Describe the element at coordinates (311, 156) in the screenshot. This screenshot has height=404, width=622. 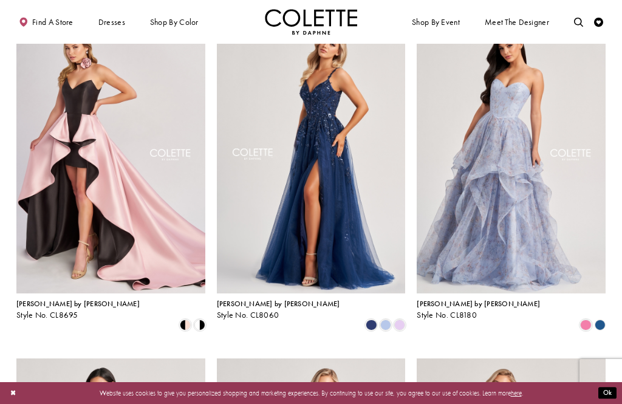
I see `a: Visit Colette by Daphne Style No. CL8060 Page` at that location.